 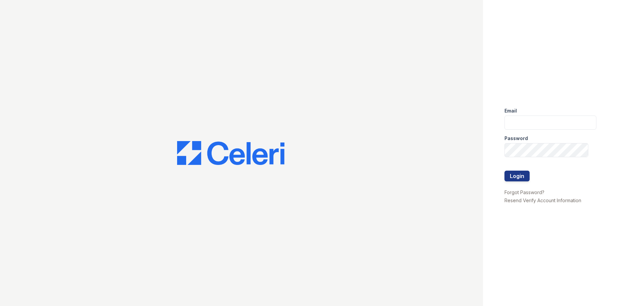 I want to click on label: Password, so click(x=516, y=138).